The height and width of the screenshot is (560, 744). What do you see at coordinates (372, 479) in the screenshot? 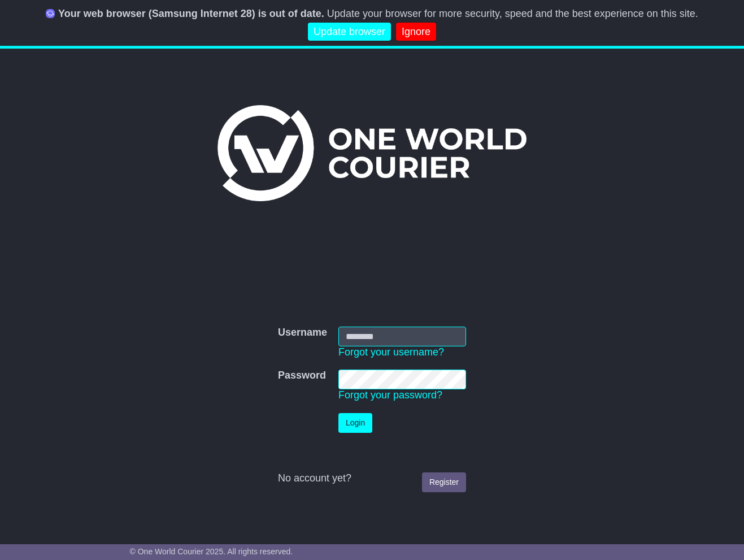
I see `div: No account yet?` at bounding box center [372, 479].